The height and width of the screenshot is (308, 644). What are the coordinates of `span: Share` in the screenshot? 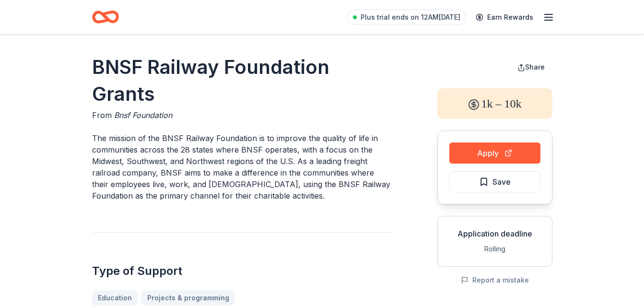 It's located at (535, 67).